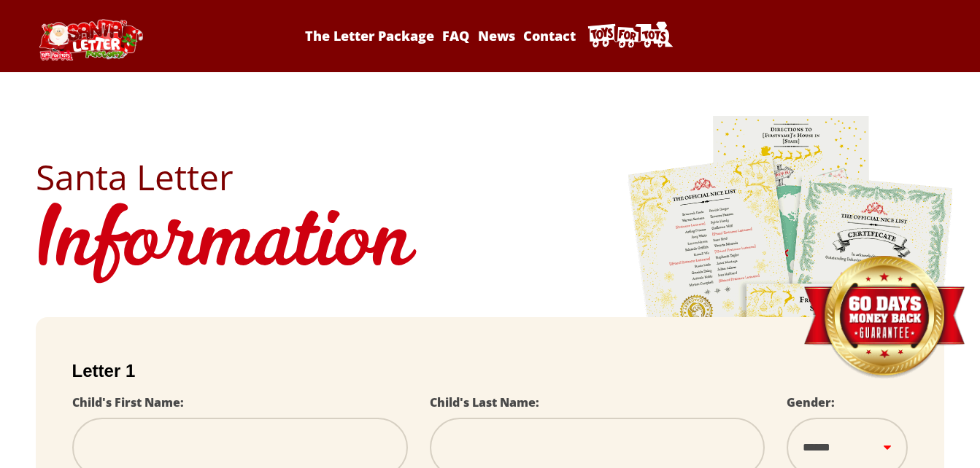 The width and height of the screenshot is (980, 468). I want to click on a: Contact, so click(549, 35).